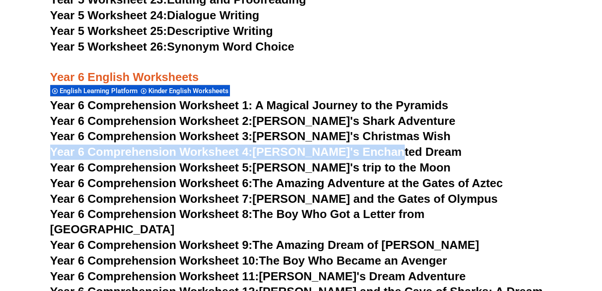 Image resolution: width=602 pixels, height=291 pixels. What do you see at coordinates (161, 31) in the screenshot?
I see `a: Year 5 Worksheet 25:Descriptive Writing` at bounding box center [161, 31].